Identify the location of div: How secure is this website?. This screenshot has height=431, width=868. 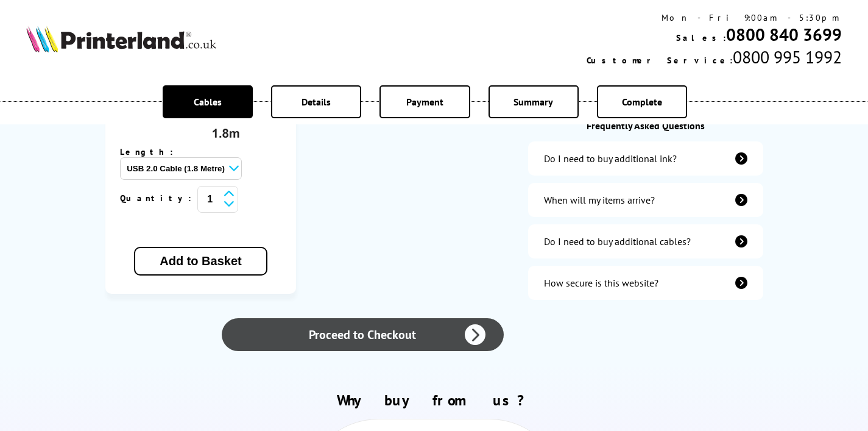
(601, 283).